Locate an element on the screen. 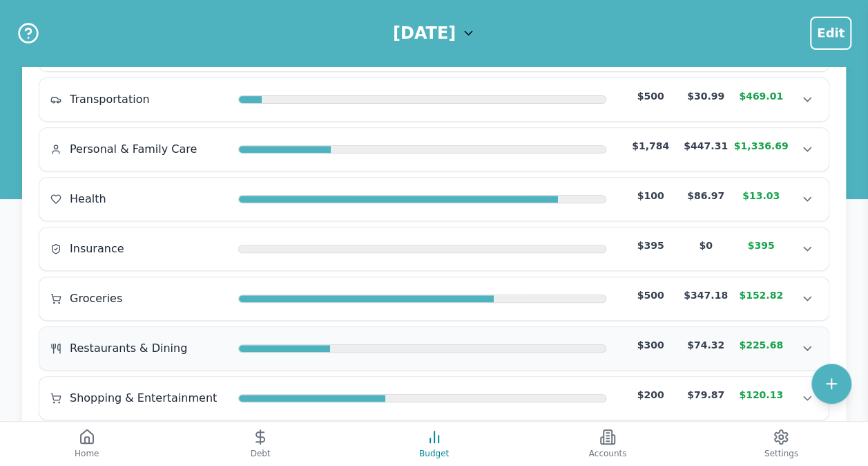 Image resolution: width=868 pixels, height=466 pixels. span: Restaurants & Dining is located at coordinates (129, 348).